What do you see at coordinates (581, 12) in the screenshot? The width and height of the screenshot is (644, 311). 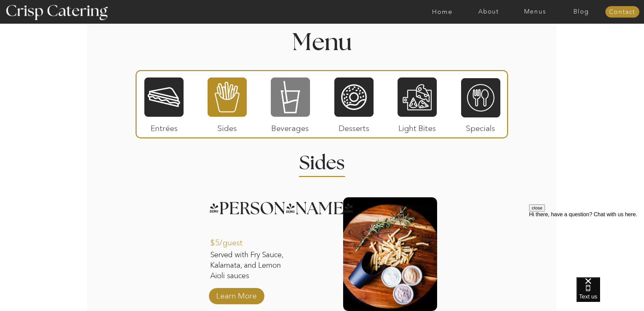 I see `nav: Blog` at bounding box center [581, 12].